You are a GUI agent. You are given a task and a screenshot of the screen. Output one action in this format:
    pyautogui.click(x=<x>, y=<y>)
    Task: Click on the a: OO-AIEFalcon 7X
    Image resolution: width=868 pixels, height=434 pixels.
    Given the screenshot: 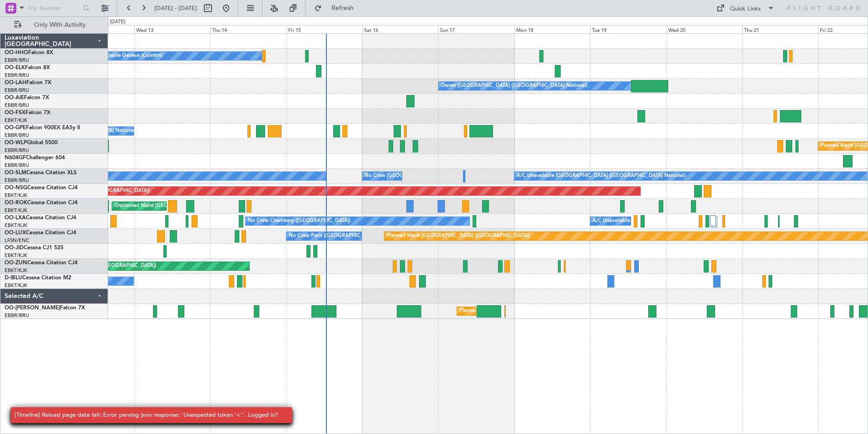 What is the action you would take?
    pyautogui.click(x=27, y=98)
    